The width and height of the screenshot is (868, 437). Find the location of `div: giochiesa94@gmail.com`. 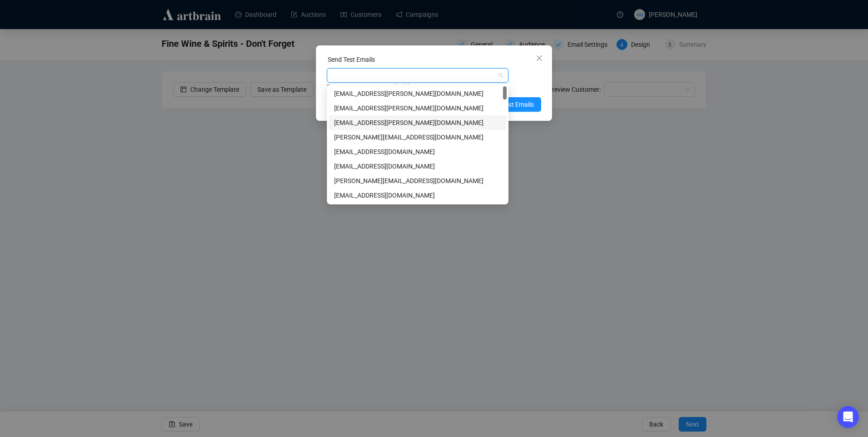

div: giochiesa94@gmail.com is located at coordinates (418, 167).